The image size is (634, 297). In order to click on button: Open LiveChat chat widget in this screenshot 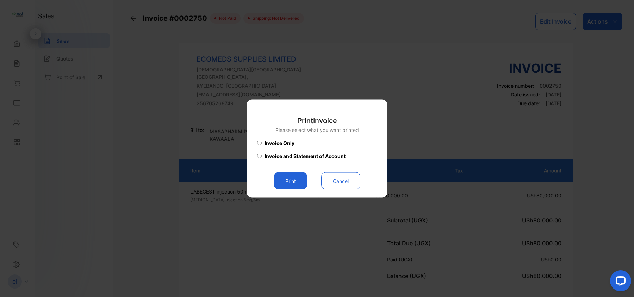, I will do `click(16, 13)`.